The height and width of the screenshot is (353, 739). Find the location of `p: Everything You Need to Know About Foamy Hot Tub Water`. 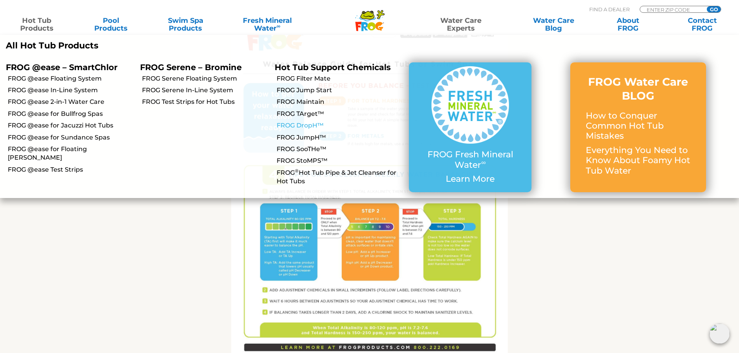

p: Everything You Need to Know About Foamy Hot Tub Water is located at coordinates (638, 161).